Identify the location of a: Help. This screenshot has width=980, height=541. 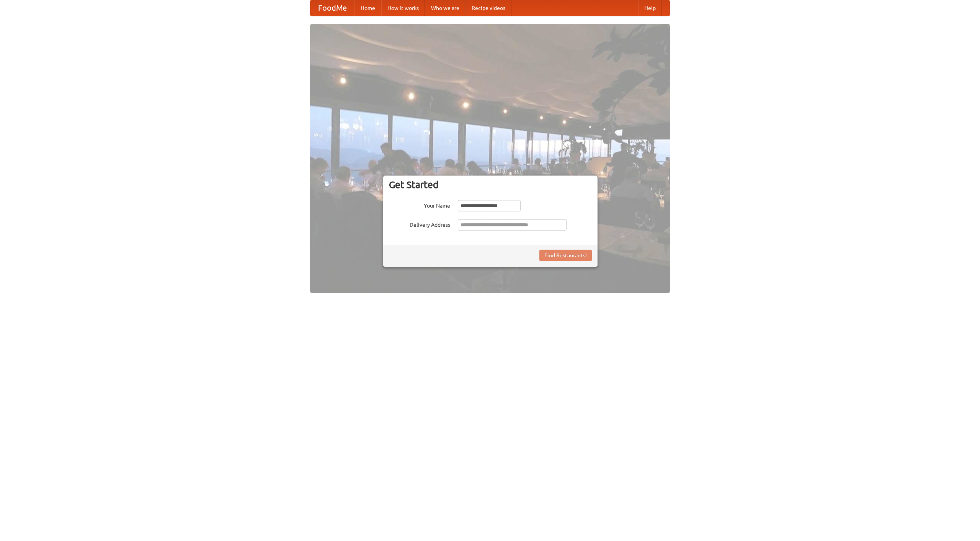
(650, 8).